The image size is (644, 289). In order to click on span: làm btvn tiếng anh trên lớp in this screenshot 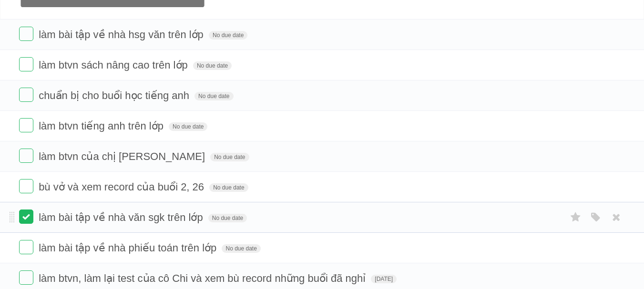, I will do `click(102, 126)`.